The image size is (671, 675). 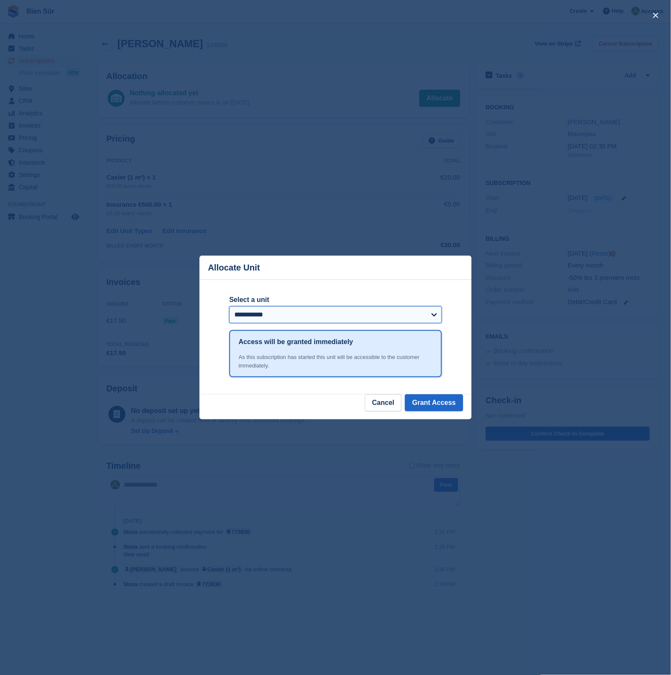 I want to click on p: Allocate Unit, so click(x=234, y=268).